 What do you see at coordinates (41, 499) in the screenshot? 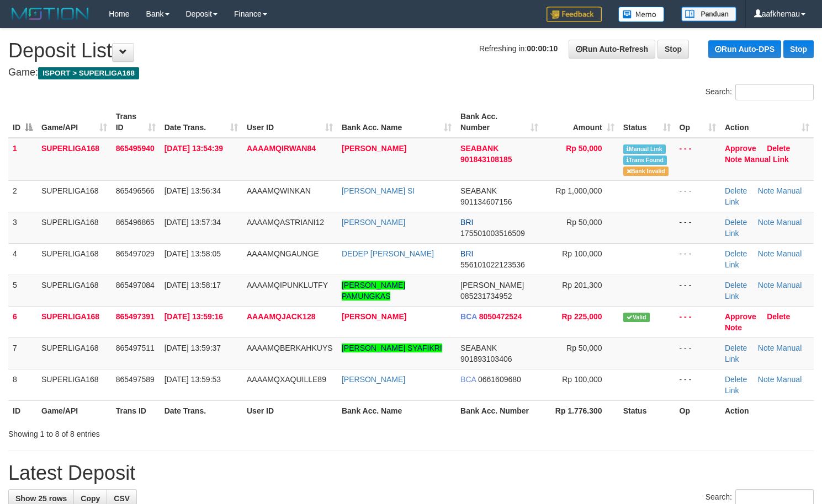
I see `span: Show 25 rows` at bounding box center [41, 499].